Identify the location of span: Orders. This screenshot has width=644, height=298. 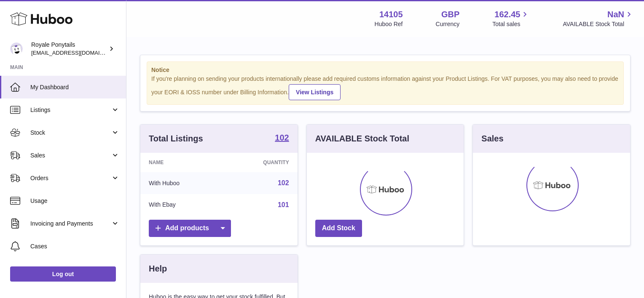
(70, 178).